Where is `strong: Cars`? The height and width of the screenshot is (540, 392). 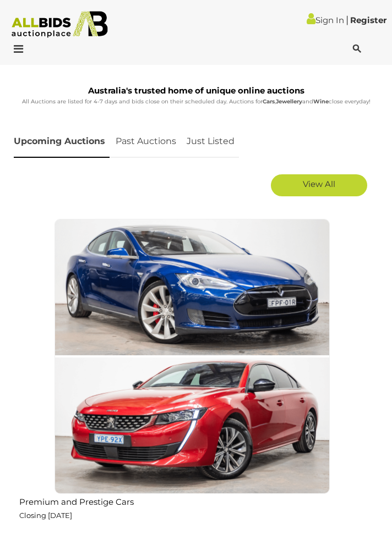 strong: Cars is located at coordinates (268, 101).